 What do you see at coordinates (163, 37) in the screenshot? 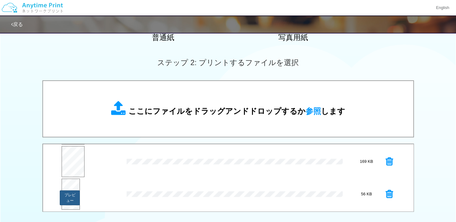
I see `h2: 普通紙` at bounding box center [163, 37].